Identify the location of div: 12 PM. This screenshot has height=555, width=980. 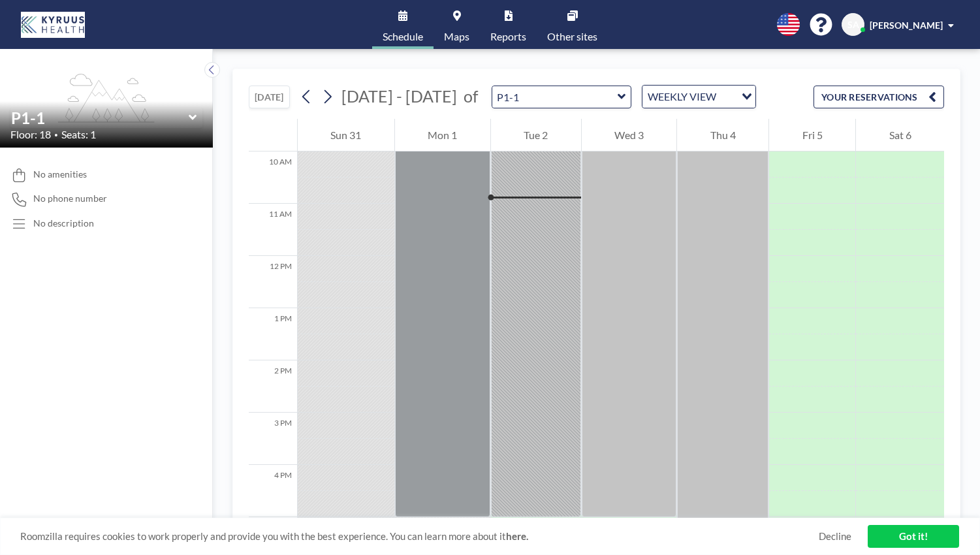
(273, 282).